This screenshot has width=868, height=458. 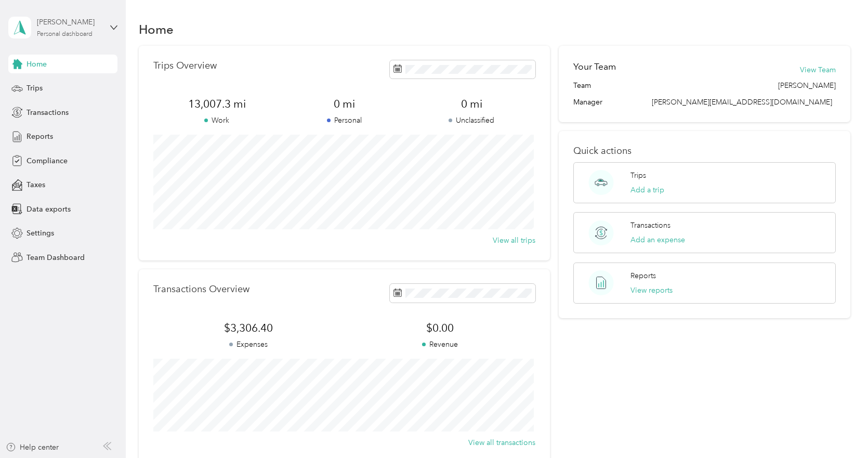 What do you see at coordinates (440, 328) in the screenshot?
I see `span: $0.00` at bounding box center [440, 328].